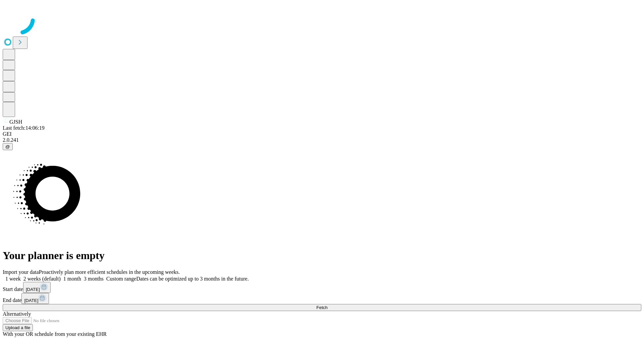 The image size is (644, 362). Describe the element at coordinates (121, 279) in the screenshot. I see `span: Custom range` at that location.